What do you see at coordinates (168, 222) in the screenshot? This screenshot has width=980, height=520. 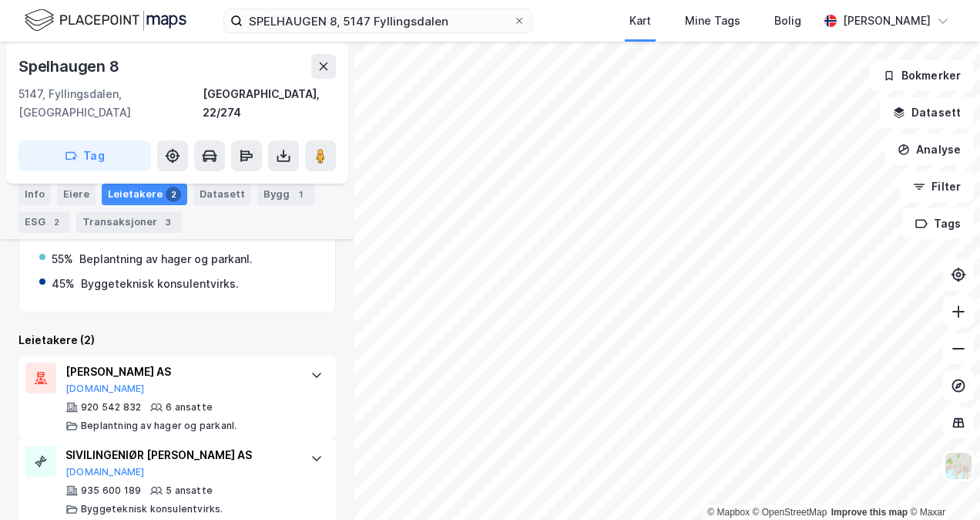 I see `div: 3` at bounding box center [168, 222].